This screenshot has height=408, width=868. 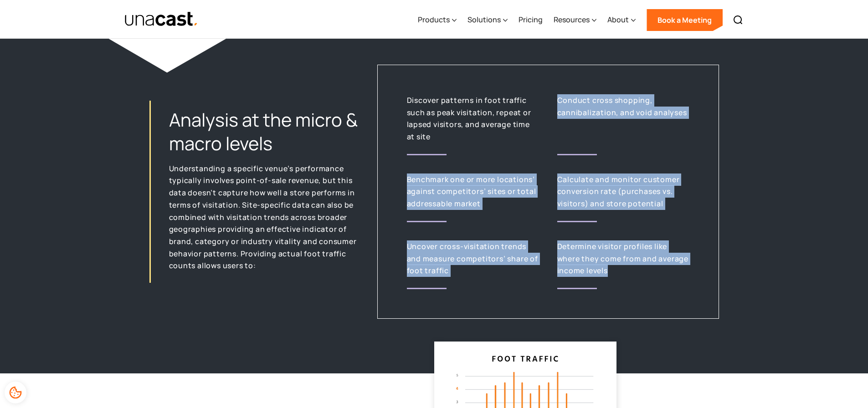 What do you see at coordinates (16, 393) in the screenshot?
I see `div: Cookie Preferences` at bounding box center [16, 393].